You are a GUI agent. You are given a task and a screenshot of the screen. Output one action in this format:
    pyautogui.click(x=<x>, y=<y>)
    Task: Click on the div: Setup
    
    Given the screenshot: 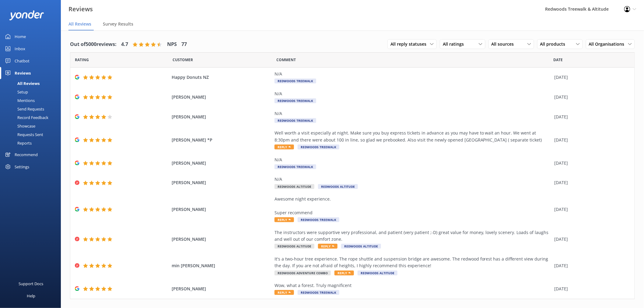 What is the action you would take?
    pyautogui.click(x=16, y=92)
    